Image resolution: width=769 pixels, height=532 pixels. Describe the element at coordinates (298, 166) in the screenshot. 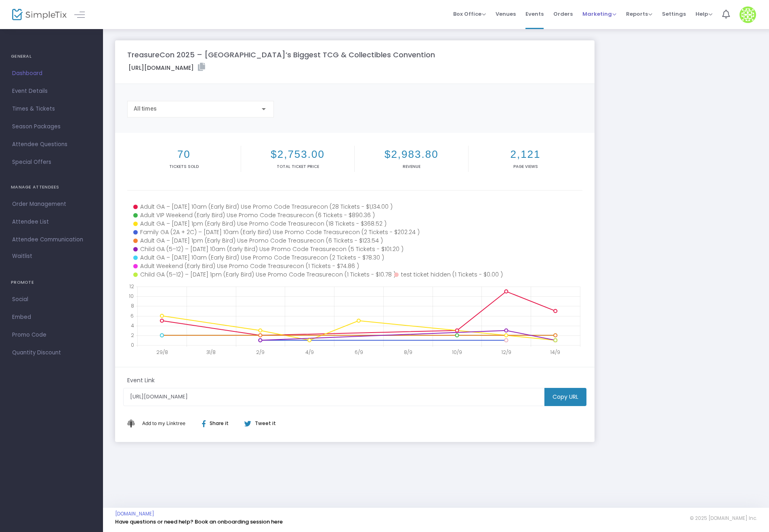

I see `p: Total Ticket Price` at that location.